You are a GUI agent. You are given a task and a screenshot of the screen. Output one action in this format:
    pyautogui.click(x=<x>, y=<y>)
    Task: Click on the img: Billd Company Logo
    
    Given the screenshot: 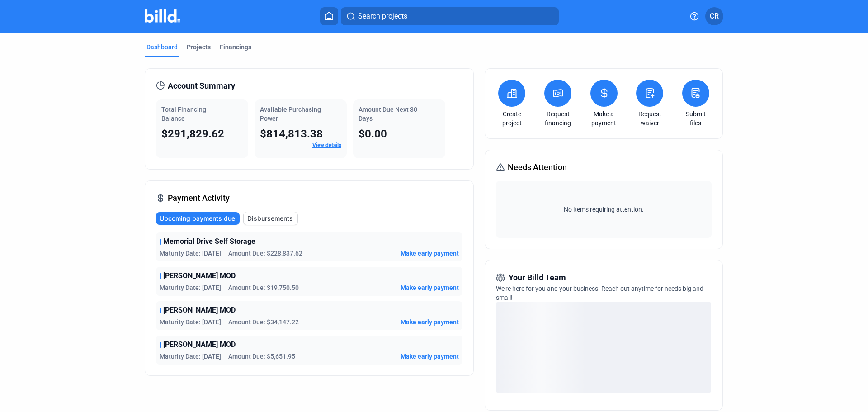 What is the action you would take?
    pyautogui.click(x=163, y=16)
    